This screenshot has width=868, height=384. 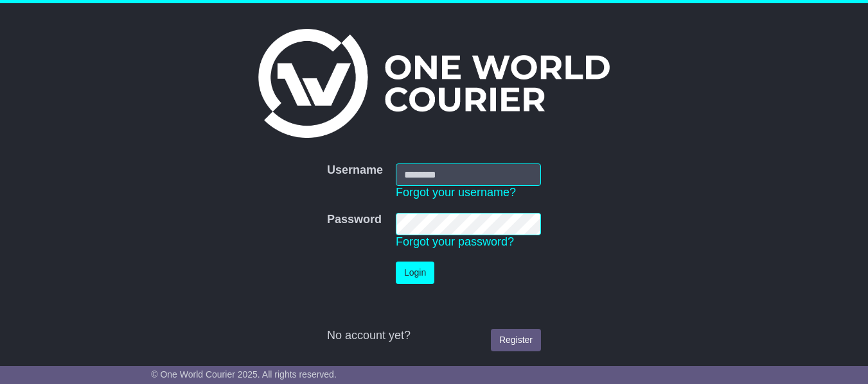 What do you see at coordinates (456, 193) in the screenshot?
I see `a: Forgot your username?` at bounding box center [456, 193].